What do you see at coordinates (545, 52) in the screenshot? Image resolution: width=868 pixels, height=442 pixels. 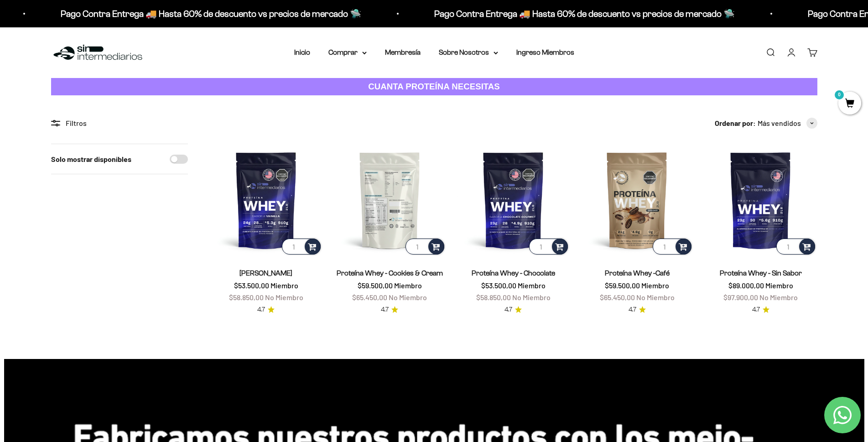 I see `a: Ingreso Miembros` at bounding box center [545, 52].